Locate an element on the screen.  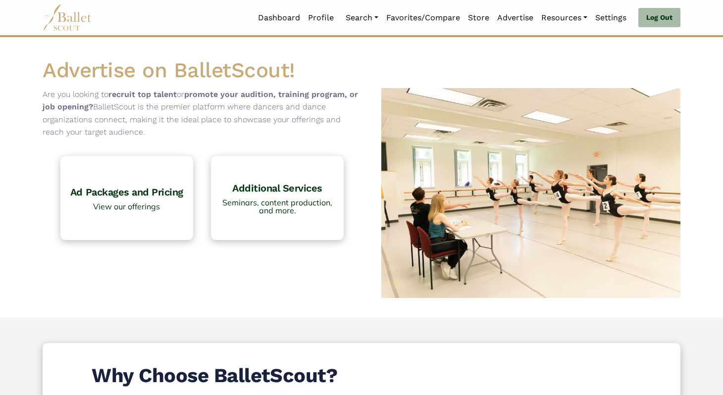
p: Are you looking to or BalletScout is the premier platform where dancers and dance organizations c... is located at coordinates (202, 113).